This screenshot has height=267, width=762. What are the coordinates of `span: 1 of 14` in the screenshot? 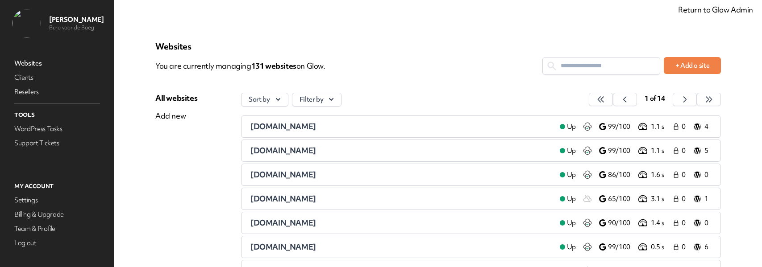 It's located at (654, 99).